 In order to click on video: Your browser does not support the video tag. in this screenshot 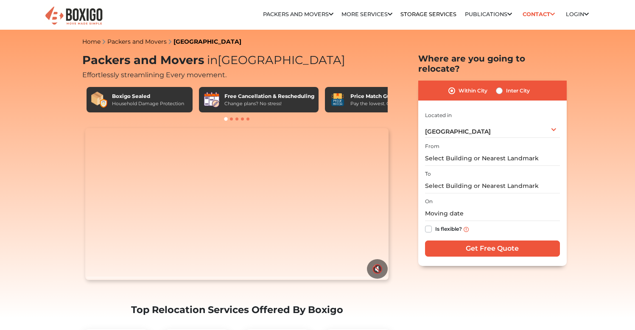, I will do `click(237, 204)`.